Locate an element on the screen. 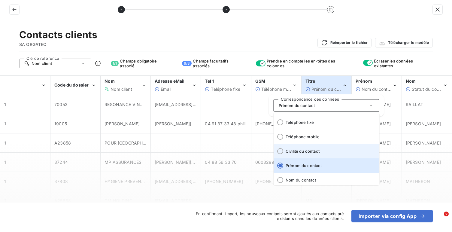 This screenshot has height=232, width=452. span: SA ORGATEC is located at coordinates (58, 44).